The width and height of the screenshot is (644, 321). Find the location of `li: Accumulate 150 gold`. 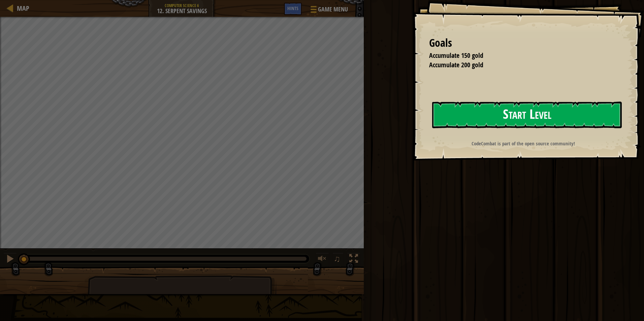

li: Accumulate 150 gold is located at coordinates (520, 56).